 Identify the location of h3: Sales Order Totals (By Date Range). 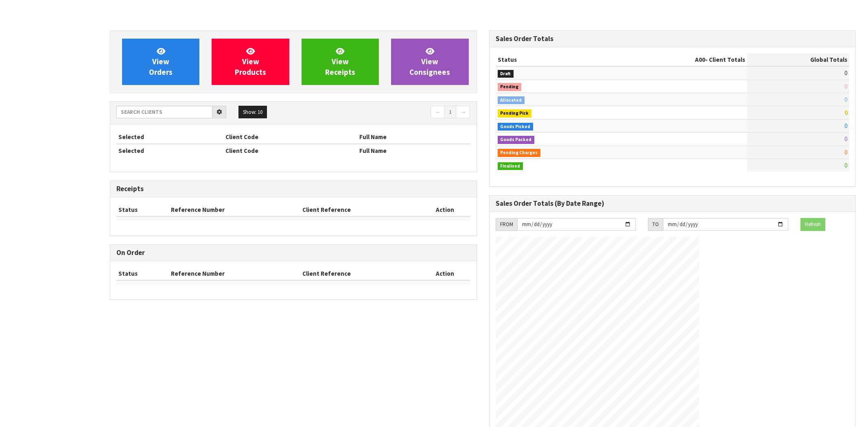
(672, 204).